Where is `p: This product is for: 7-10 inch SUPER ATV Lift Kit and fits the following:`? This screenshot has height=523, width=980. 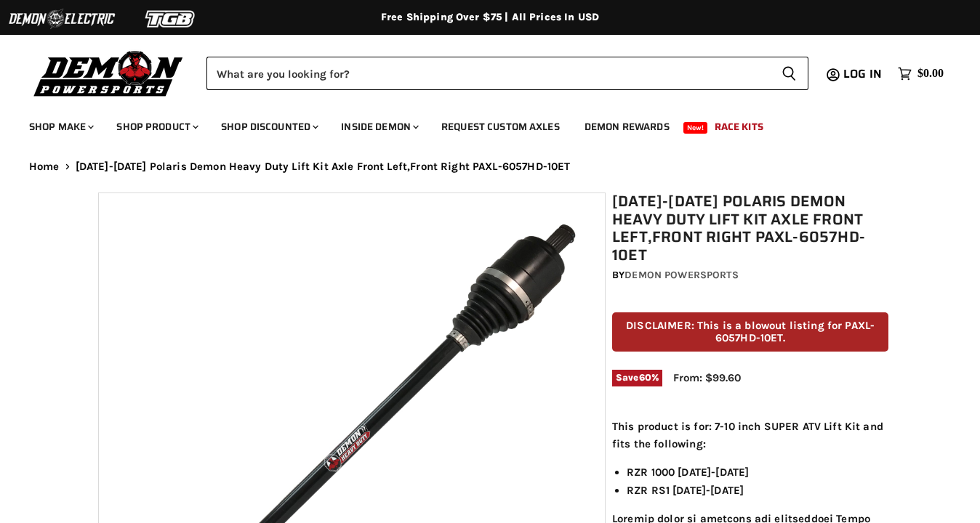 p: This product is for: 7-10 inch SUPER ATV Lift Kit and fits the following: is located at coordinates (750, 436).